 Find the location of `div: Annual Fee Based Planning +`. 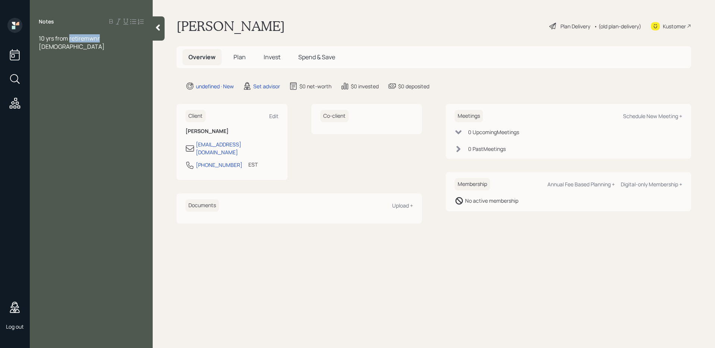

div: Annual Fee Based Planning + is located at coordinates (581, 184).